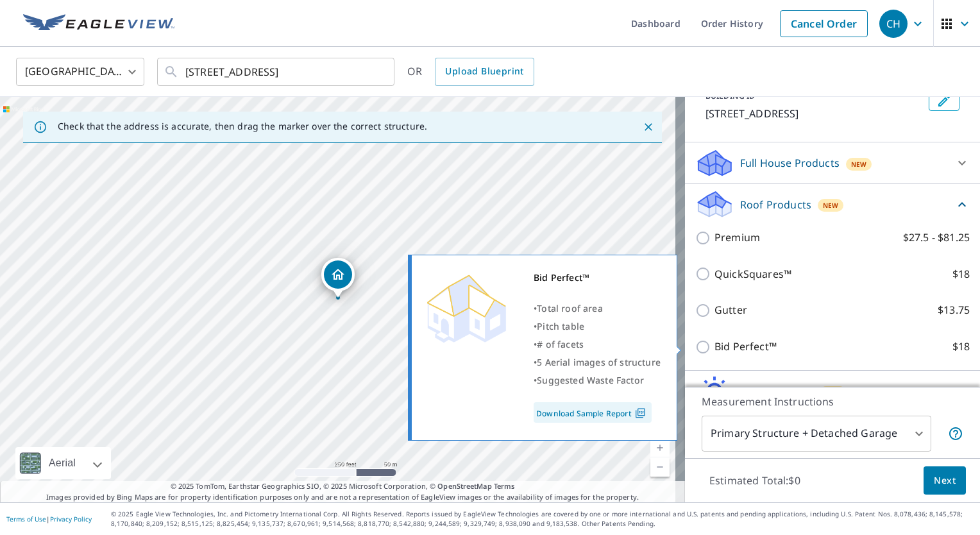 The image size is (980, 535). What do you see at coordinates (590, 379) in the screenshot?
I see `span: Suggested Waste Factor` at bounding box center [590, 379].